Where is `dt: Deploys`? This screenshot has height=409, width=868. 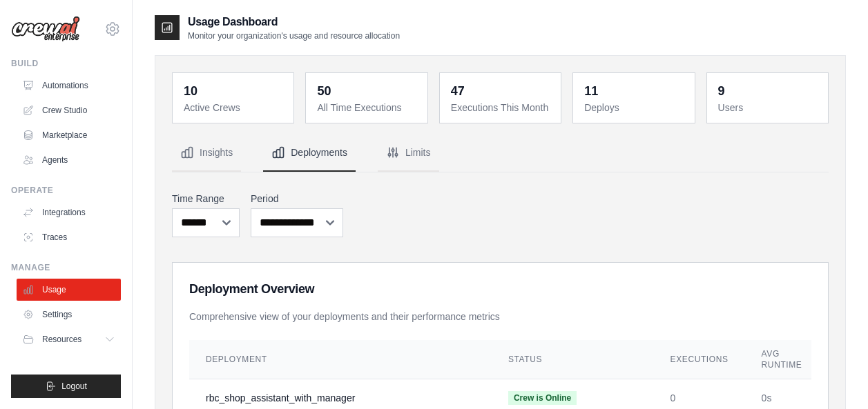
dt: Deploys is located at coordinates (634, 107).